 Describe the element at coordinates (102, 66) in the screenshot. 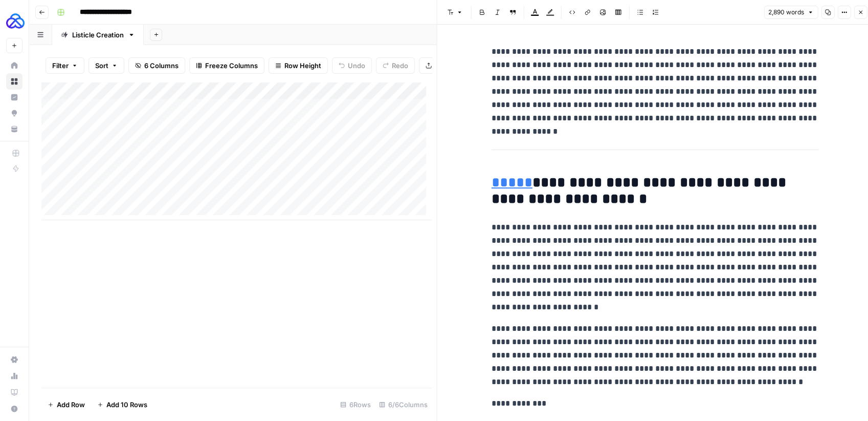

I see `span: Sort` at that location.